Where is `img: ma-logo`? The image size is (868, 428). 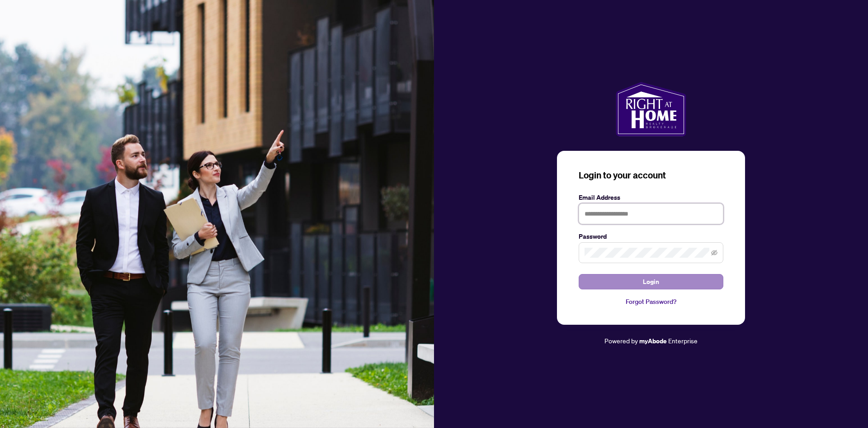
img: ma-logo is located at coordinates (651, 109).